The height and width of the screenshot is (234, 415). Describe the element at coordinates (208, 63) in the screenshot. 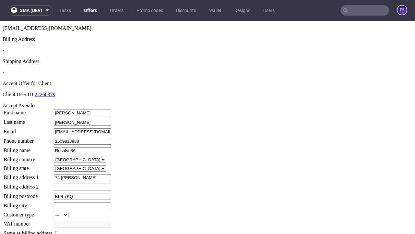

I see `div: Accept Offer for Client` at that location.